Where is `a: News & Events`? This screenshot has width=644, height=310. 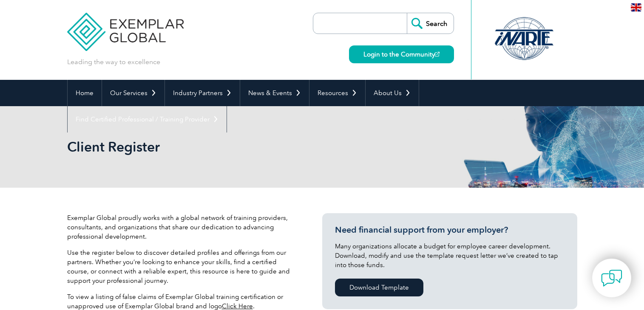 a: News & Events is located at coordinates (274, 93).